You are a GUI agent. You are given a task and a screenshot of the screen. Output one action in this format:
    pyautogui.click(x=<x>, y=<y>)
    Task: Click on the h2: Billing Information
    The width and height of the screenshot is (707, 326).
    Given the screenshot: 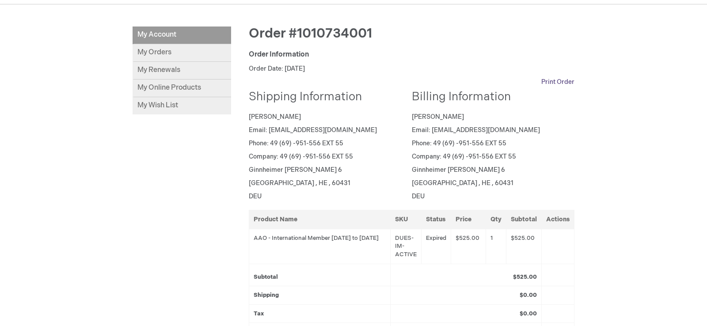 What is the action you would take?
    pyautogui.click(x=490, y=97)
    